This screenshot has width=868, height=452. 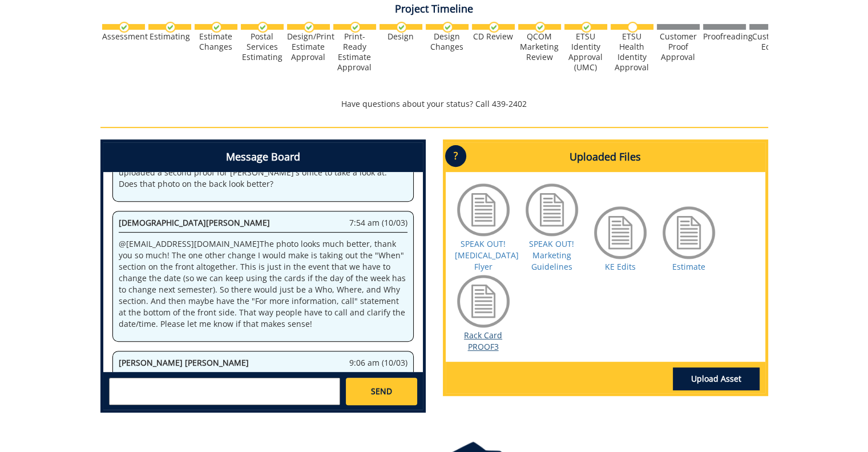 I want to click on a: SEND, so click(x=381, y=392).